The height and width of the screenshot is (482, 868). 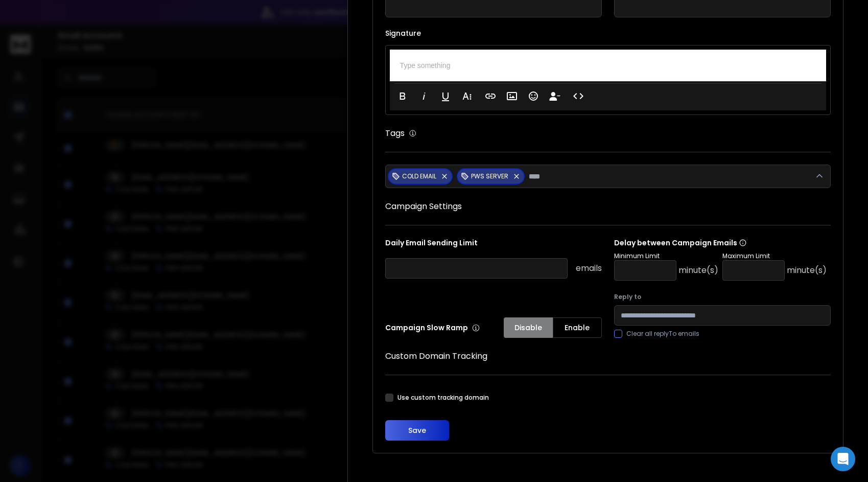 I want to click on h1: Campaign Settings, so click(x=608, y=206).